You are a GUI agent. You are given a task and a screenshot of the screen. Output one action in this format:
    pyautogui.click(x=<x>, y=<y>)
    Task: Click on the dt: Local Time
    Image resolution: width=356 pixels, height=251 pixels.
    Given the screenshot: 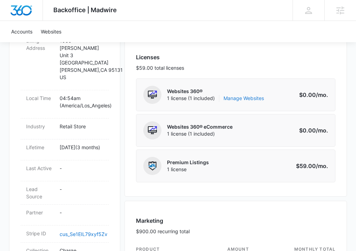 What is the action you would take?
    pyautogui.click(x=40, y=98)
    